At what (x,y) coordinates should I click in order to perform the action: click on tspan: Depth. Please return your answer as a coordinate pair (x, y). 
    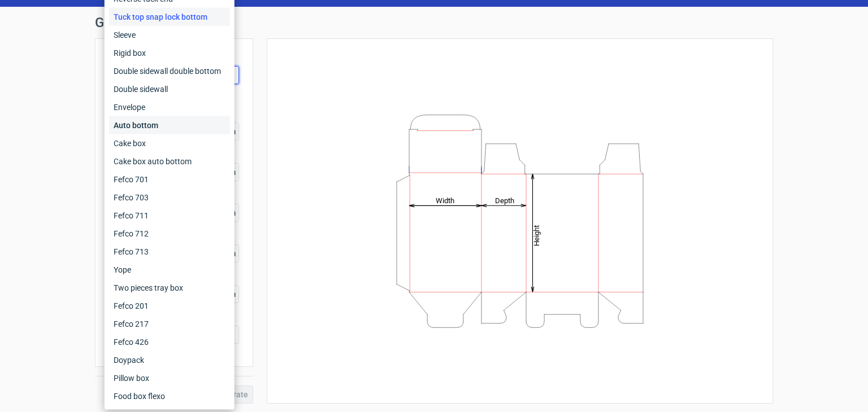
    Looking at the image, I should click on (504, 200).